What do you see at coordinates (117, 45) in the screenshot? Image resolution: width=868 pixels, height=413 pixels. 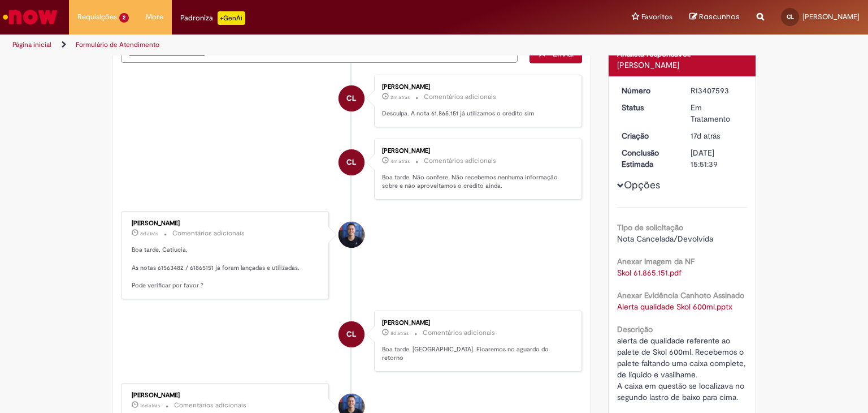 I see `a: Formulário de Atendimento` at bounding box center [117, 45].